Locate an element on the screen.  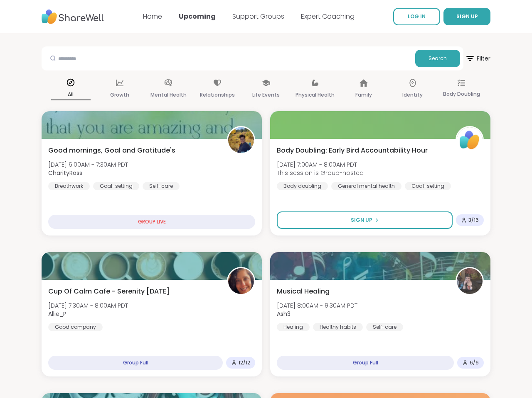
span: Musical Healing is located at coordinates (303, 291).